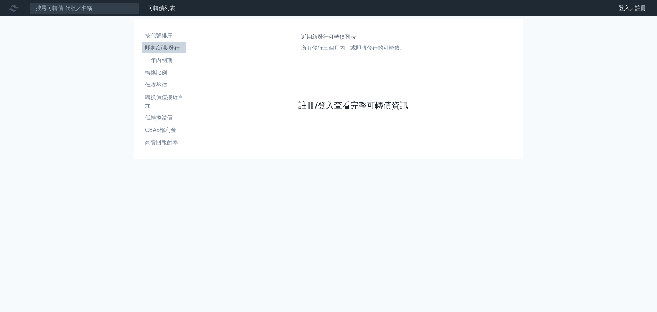 The height and width of the screenshot is (312, 657). Describe the element at coordinates (164, 60) in the screenshot. I see `a: 一年內到期` at that location.